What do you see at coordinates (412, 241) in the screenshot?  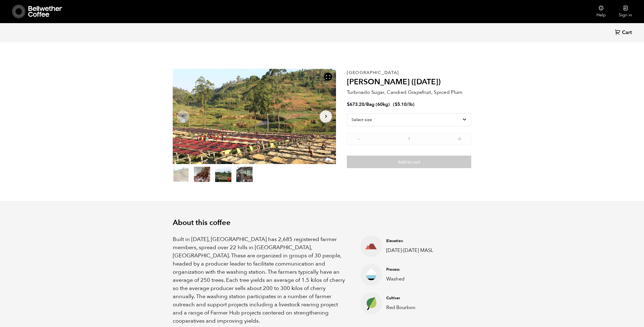 I see `h4: Elevation` at bounding box center [412, 241].